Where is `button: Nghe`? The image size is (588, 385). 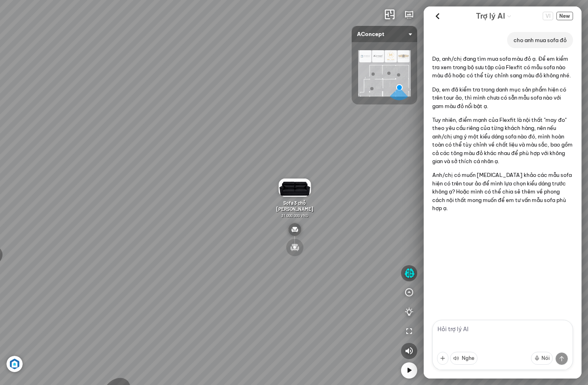
button: Nghe is located at coordinates (464, 359).